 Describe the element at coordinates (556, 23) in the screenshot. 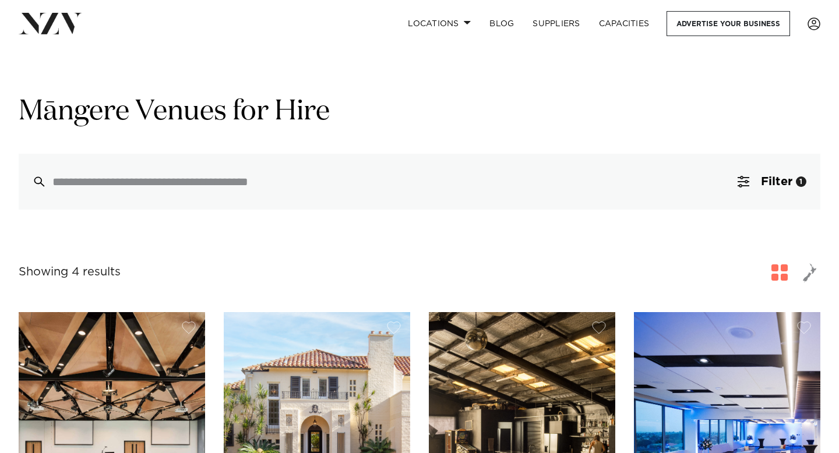

I see `a: SUPPLIERS` at that location.